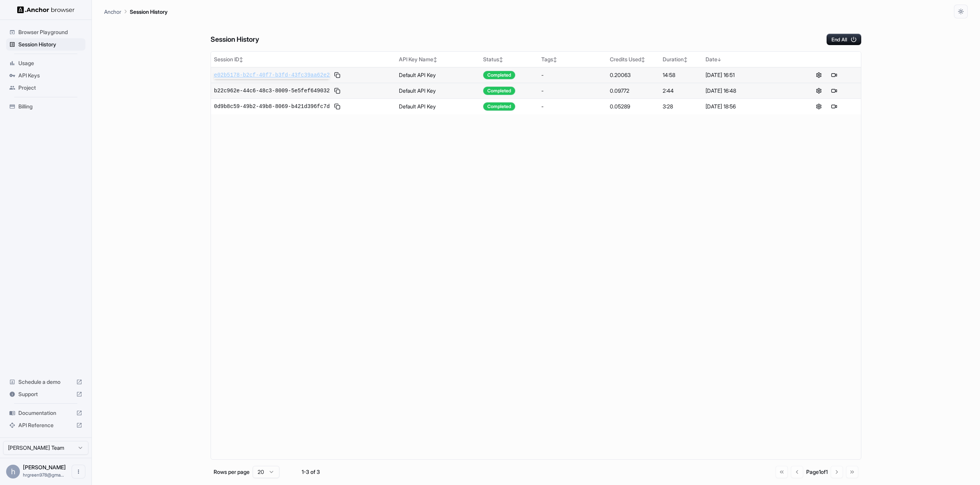 The height and width of the screenshot is (485, 980). I want to click on span: API Reference, so click(46, 425).